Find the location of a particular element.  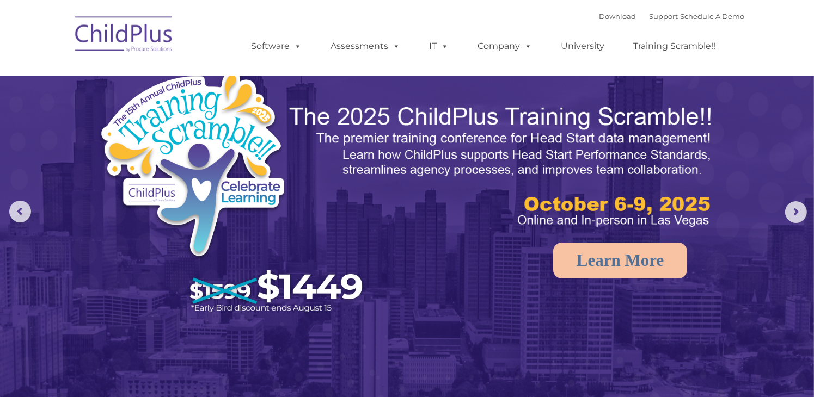

img: ChildPlus by Procare Solutions is located at coordinates (124, 36).